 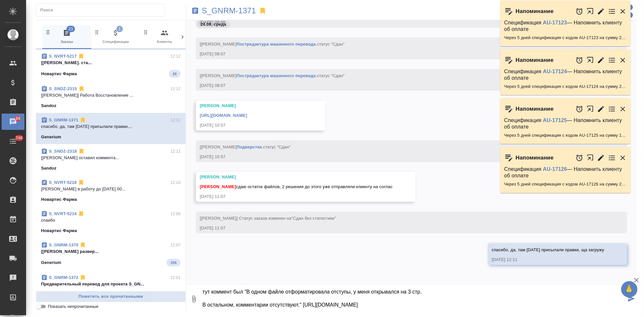 What do you see at coordinates (63, 214) in the screenshot?
I see `a: S_NVRT-5214` at bounding box center [63, 214].